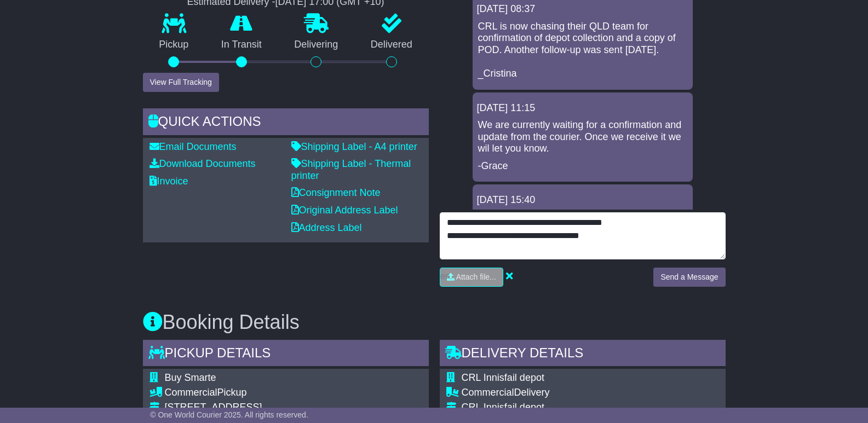  What do you see at coordinates (434, 323) in the screenshot?
I see `h3: Booking Details` at bounding box center [434, 323].